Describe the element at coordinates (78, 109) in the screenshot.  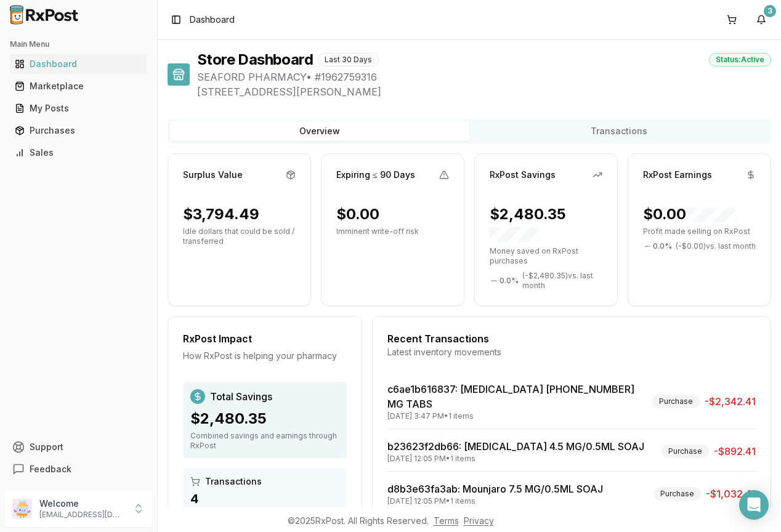
I see `div: My Posts` at that location.